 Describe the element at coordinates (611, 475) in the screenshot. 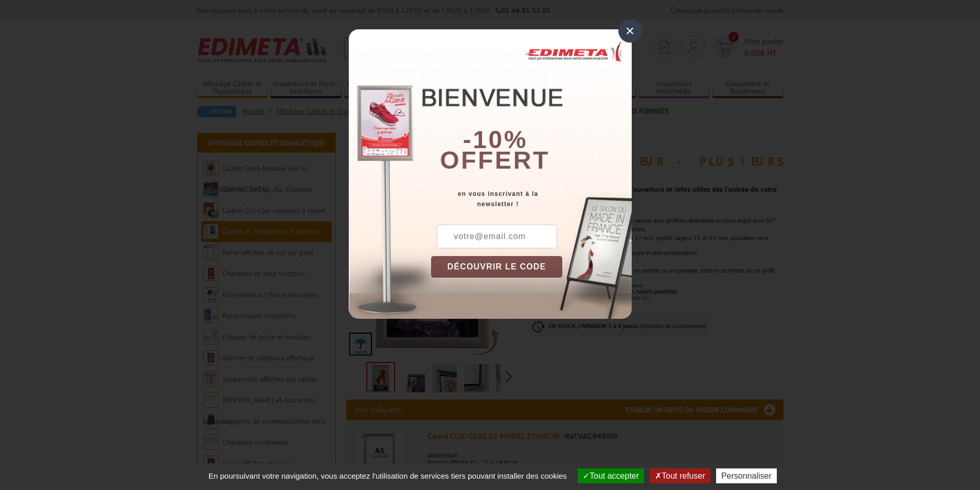

I see `button: Tout accepter` at that location.